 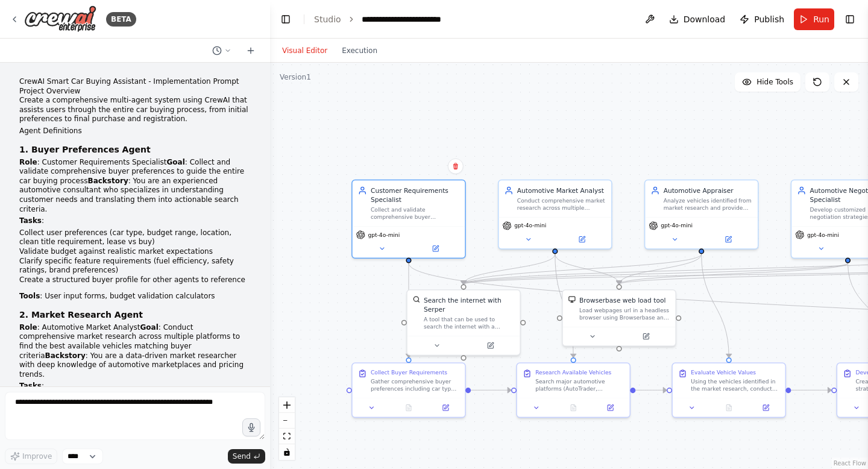 I want to click on h3: 2. Market Research Agent, so click(x=135, y=314).